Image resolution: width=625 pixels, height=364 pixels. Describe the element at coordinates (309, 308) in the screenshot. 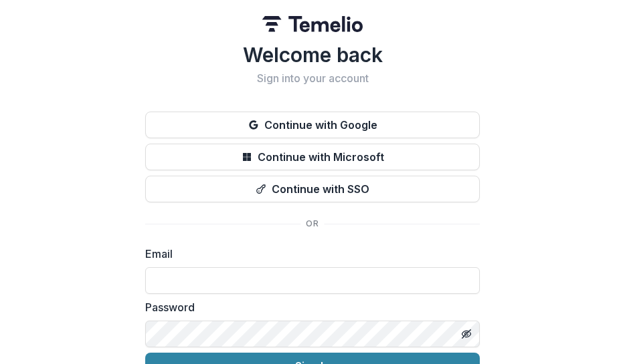

I see `label: Password` at that location.